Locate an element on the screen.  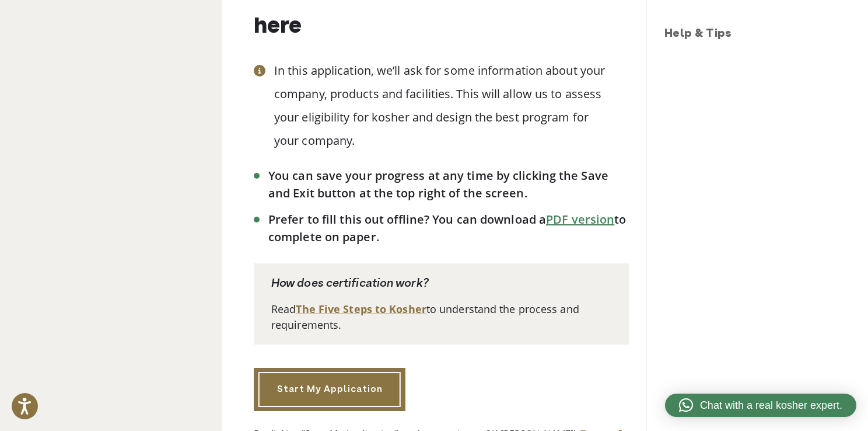
li: You can save your progress at any time by clicking the Save and Exit button at the top right of t... is located at coordinates (448, 184).